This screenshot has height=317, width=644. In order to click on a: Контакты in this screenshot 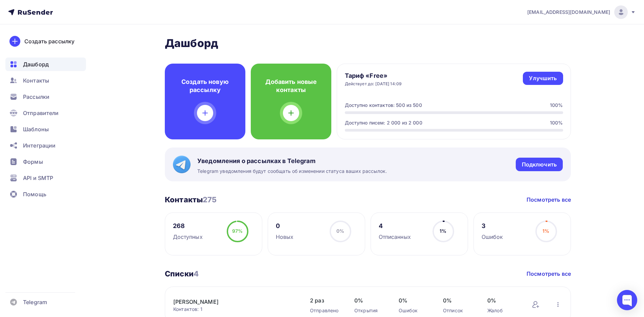, I will do `click(46, 81)`.